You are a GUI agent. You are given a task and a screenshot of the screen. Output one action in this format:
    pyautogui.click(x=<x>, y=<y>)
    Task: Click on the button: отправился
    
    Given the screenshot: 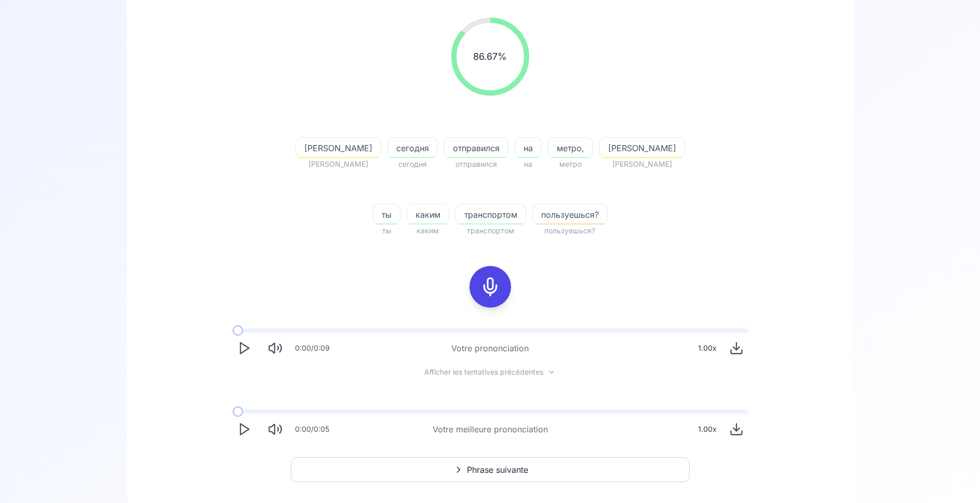 What is the action you would take?
    pyautogui.click(x=476, y=148)
    